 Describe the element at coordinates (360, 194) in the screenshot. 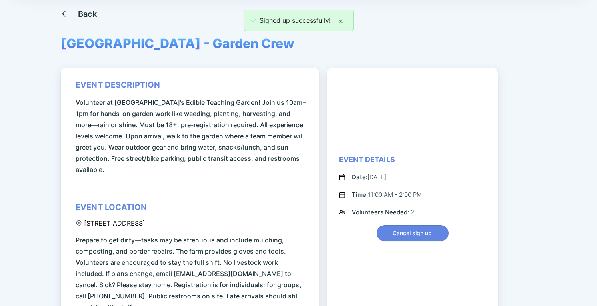

I see `span: Time:` at that location.